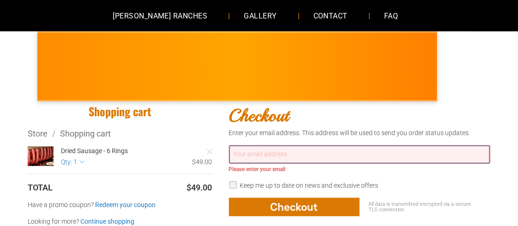  Describe the element at coordinates (425, 207) in the screenshot. I see `div: All data is transmitted encrypted via a secure TLS connection` at that location.